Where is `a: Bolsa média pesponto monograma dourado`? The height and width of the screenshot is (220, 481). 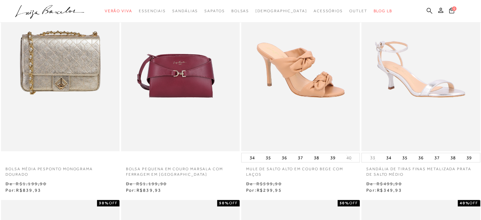
a: Bolsa média pesponto monograma dourado is located at coordinates (60, 170).